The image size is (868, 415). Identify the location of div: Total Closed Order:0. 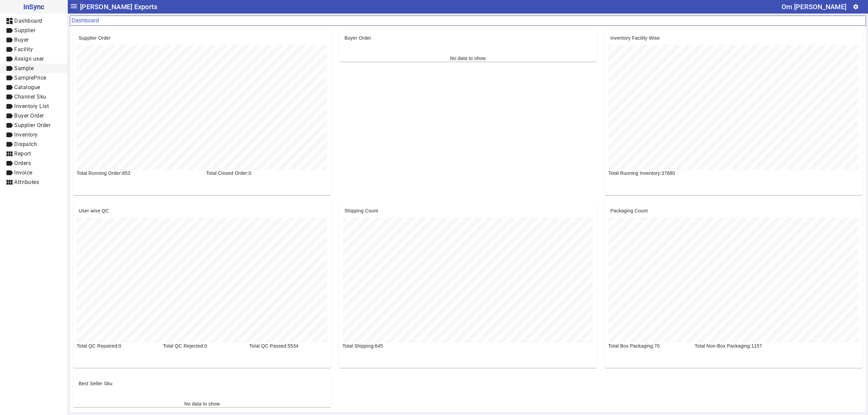
(267, 173).